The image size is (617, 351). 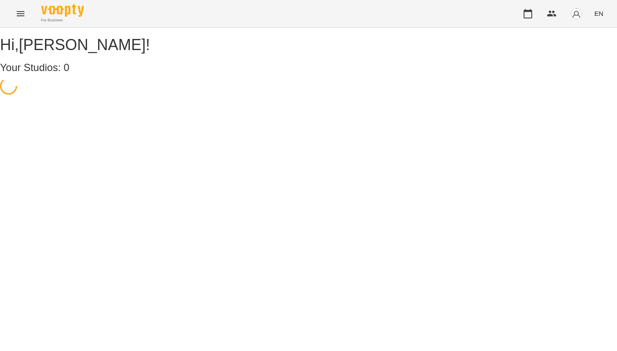 What do you see at coordinates (63, 20) in the screenshot?
I see `span: For Business` at bounding box center [63, 20].